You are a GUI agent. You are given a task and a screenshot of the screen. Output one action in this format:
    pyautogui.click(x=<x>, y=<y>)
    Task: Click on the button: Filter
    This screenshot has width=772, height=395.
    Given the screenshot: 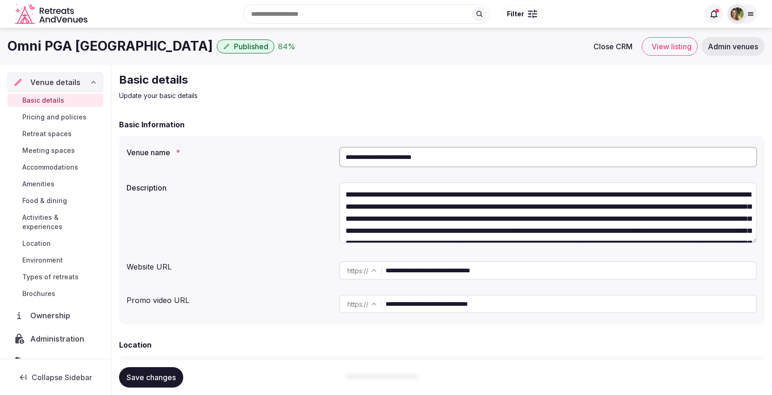 What is the action you would take?
    pyautogui.click(x=522, y=14)
    